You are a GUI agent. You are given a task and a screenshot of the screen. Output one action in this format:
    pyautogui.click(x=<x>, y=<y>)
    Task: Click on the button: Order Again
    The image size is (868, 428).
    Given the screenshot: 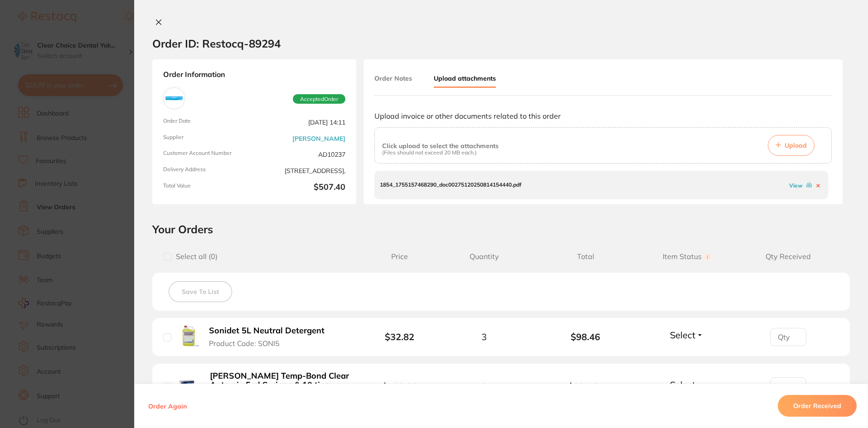 What is the action you would take?
    pyautogui.click(x=167, y=406)
    